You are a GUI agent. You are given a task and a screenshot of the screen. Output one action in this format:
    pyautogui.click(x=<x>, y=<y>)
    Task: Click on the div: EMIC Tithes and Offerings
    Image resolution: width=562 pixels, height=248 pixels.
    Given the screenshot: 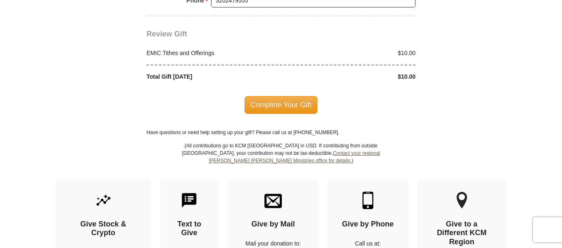 What is the action you would take?
    pyautogui.click(x=212, y=53)
    